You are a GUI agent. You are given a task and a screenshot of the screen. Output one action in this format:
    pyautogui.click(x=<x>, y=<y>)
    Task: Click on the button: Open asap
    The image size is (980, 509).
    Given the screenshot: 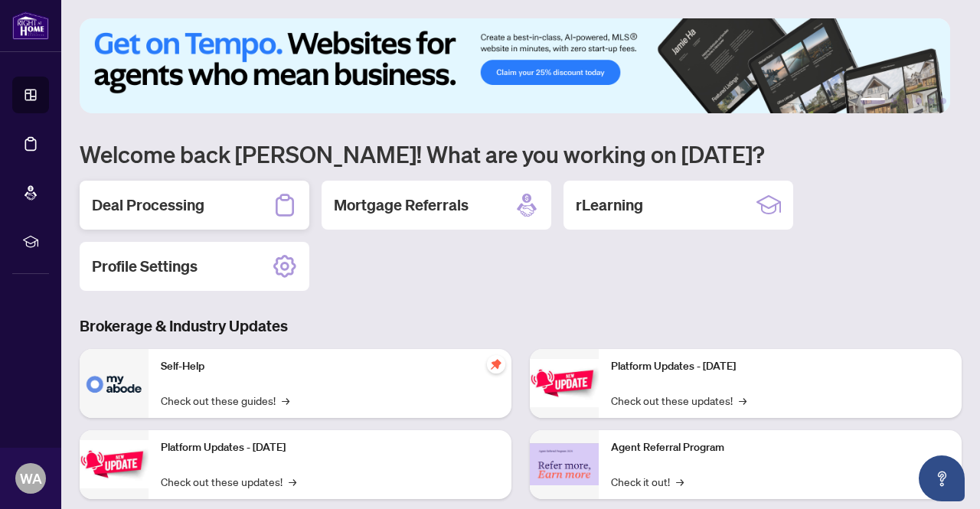 What is the action you would take?
    pyautogui.click(x=943, y=478)
    